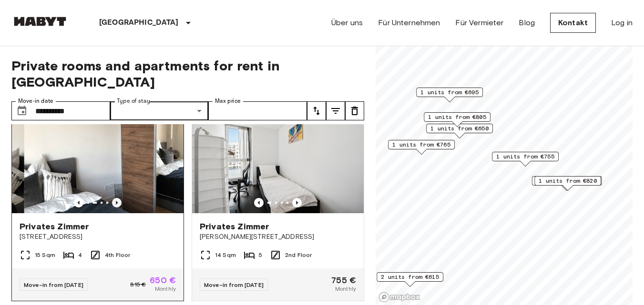 The width and height of the screenshot is (644, 305). Describe the element at coordinates (98, 200) in the screenshot. I see `a: Marketing picture of unit DE-01-002-004-04HFMarketing picture of unit DE-01-002-004-04HFPrevious ...` at that location.